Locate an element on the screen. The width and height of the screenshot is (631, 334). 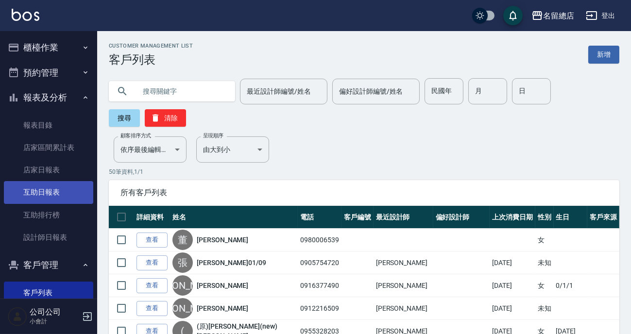
div: 名留總店 is located at coordinates (558, 16).